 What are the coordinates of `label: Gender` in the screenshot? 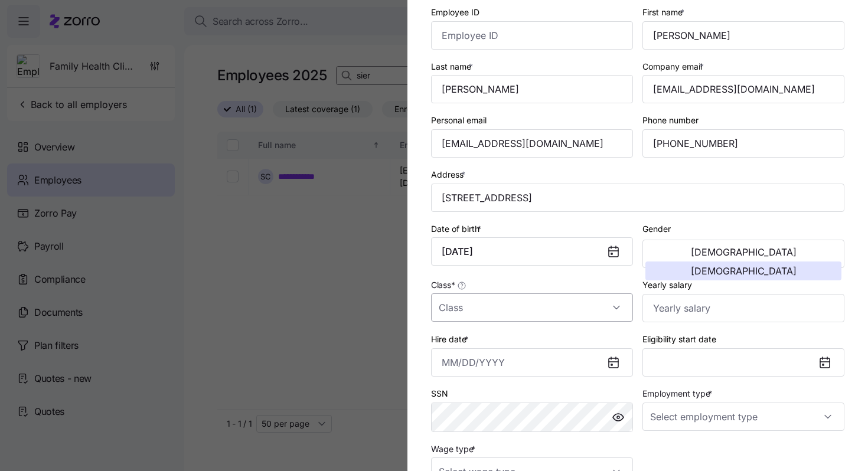 It's located at (656, 229).